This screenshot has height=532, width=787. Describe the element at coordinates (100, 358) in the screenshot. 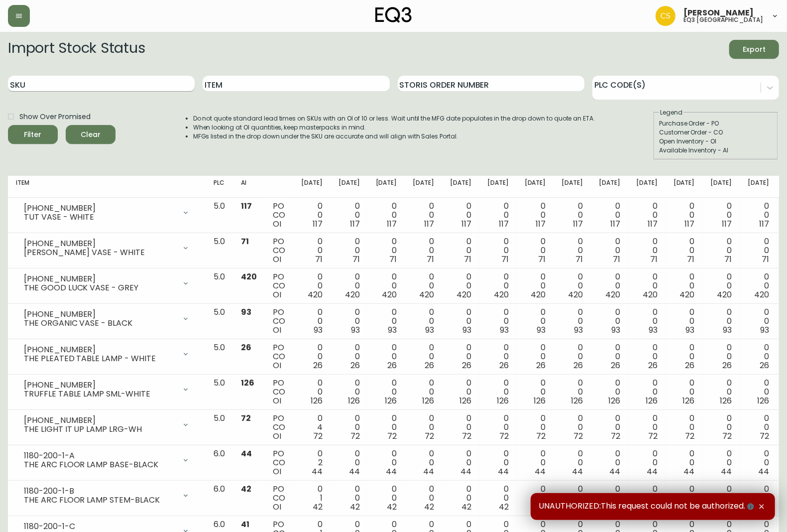

I see `div: THE PLEATED TABLE LAMP - WHITE` at that location.